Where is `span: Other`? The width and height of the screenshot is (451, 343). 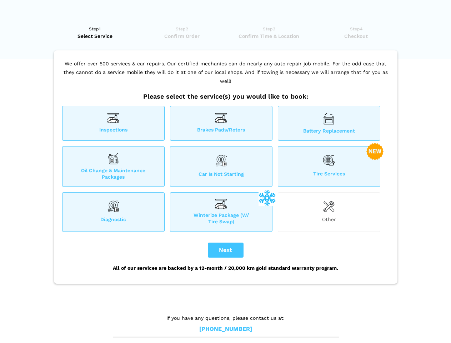 span: Other is located at coordinates (329, 220).